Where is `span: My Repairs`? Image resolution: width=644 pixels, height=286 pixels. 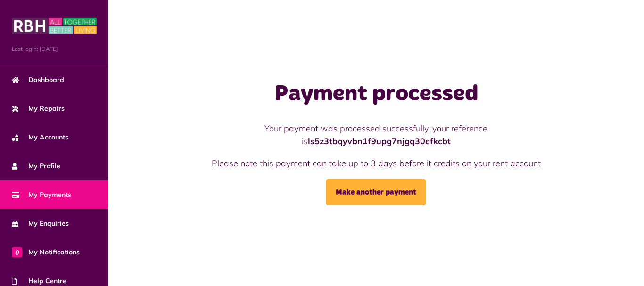
span: My Repairs is located at coordinates (38, 108).